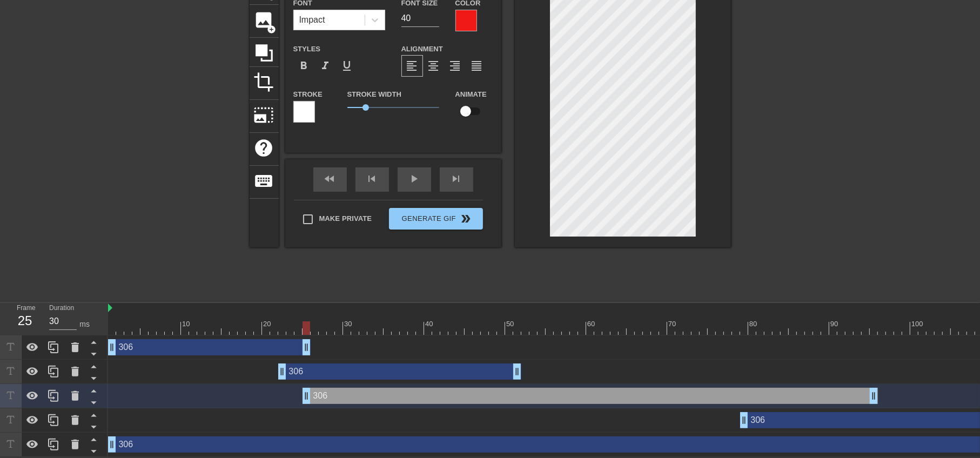 The image size is (980, 458). Describe the element at coordinates (434, 66) in the screenshot. I see `span: format_align_center` at that location.